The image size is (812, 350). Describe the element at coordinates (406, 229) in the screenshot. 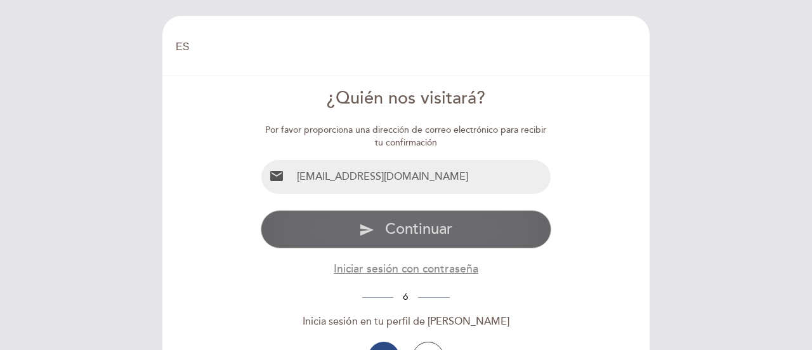

I see `button: send Continuar` at that location.